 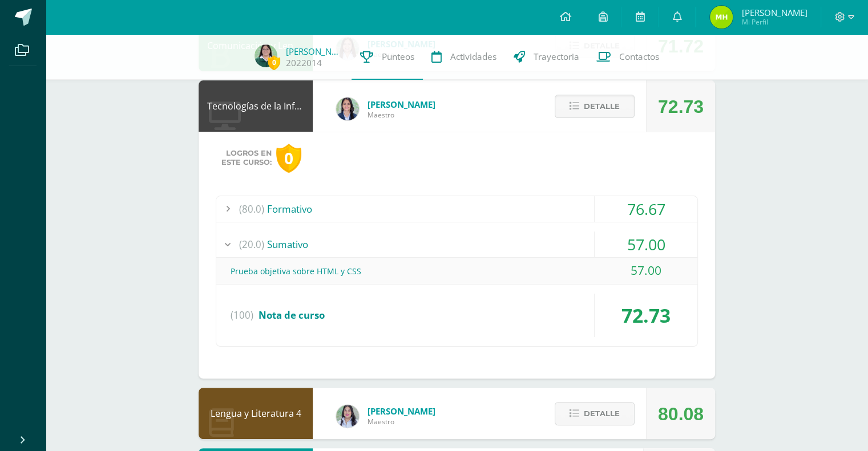 What do you see at coordinates (464, 57) in the screenshot?
I see `a: Actividades` at bounding box center [464, 57].